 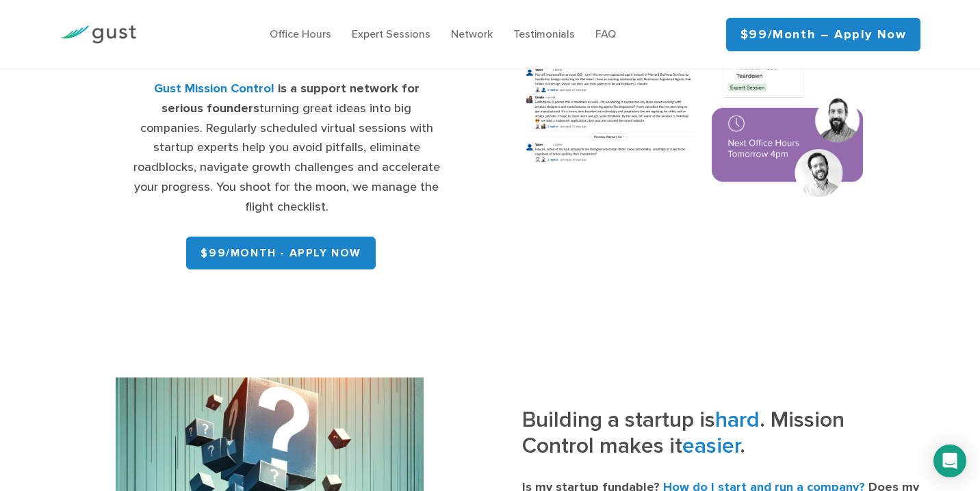 I want to click on a: FAQ, so click(x=605, y=34).